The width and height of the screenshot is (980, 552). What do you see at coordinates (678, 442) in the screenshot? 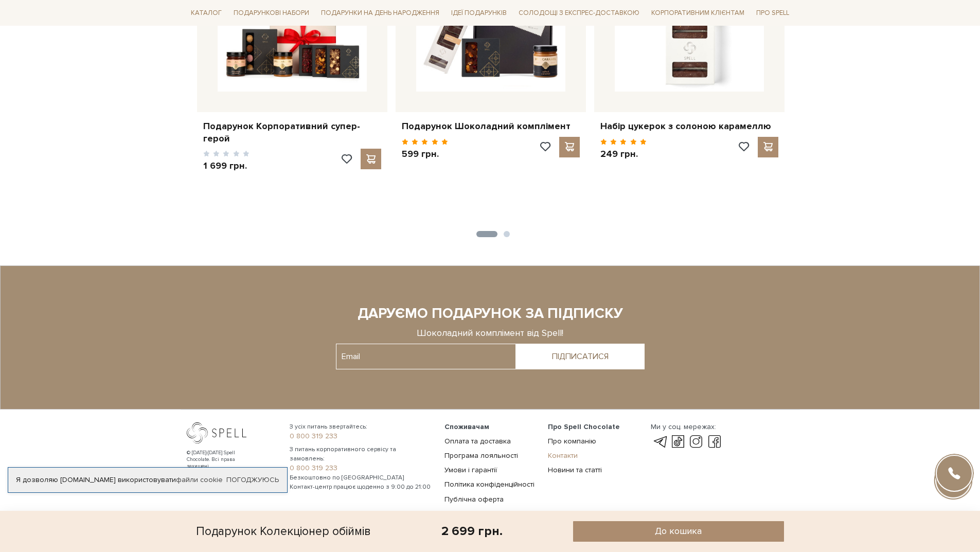
I see `a: tik-tok` at bounding box center [678, 442].